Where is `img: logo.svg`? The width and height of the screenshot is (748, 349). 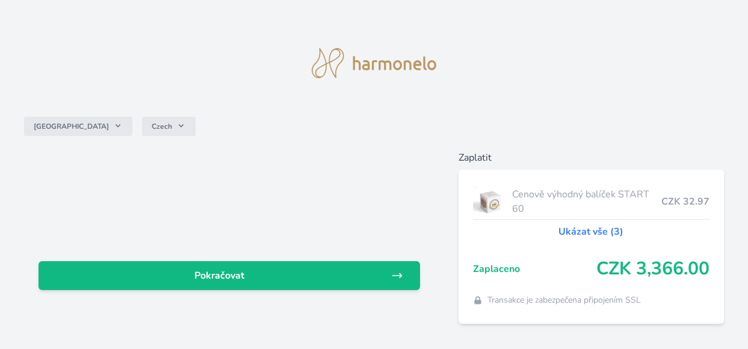
img: logo.svg is located at coordinates (374, 63).